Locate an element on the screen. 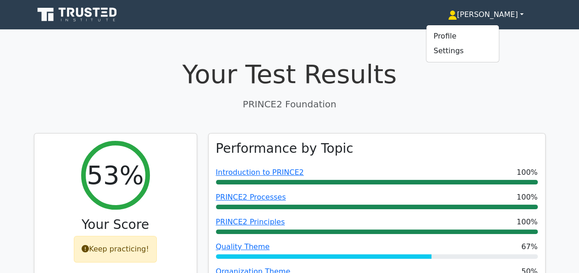 Image resolution: width=579 pixels, height=273 pixels. a: Quality Theme is located at coordinates (243, 246).